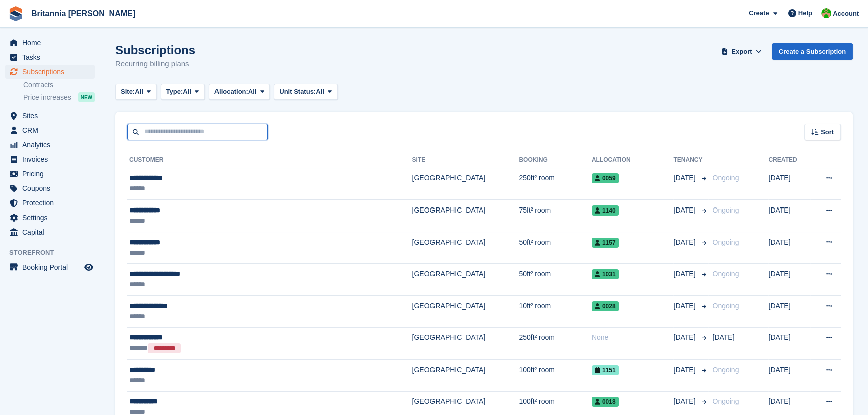 This screenshot has width=868, height=415. What do you see at coordinates (605, 243) in the screenshot?
I see `span: 1157` at bounding box center [605, 243].